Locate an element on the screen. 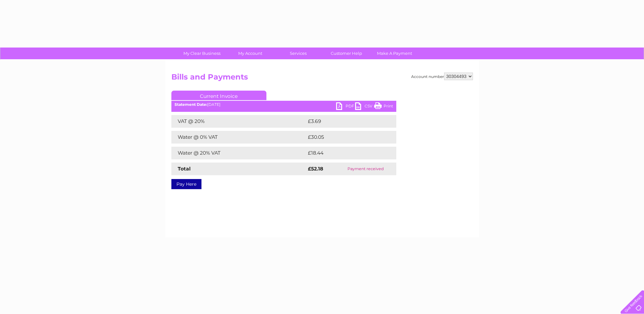  td: Water @ 20% VAT is located at coordinates (239, 153).